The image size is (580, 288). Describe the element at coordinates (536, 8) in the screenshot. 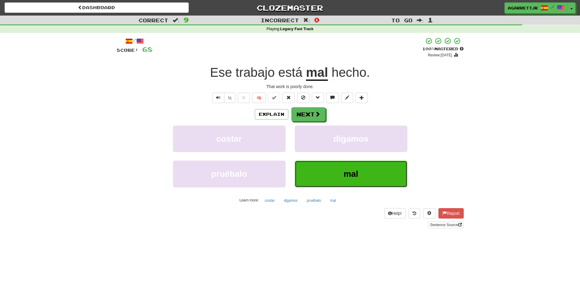

I see `a: agarrettjr /` at that location.